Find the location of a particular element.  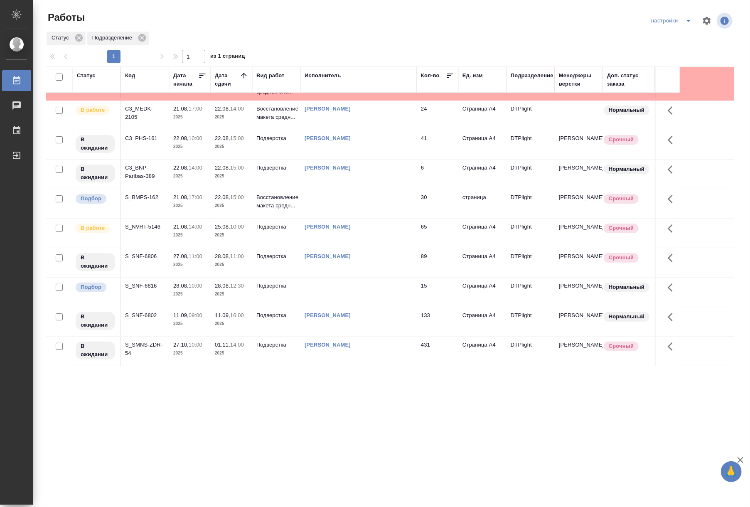

p: 01.11, is located at coordinates (222, 345).